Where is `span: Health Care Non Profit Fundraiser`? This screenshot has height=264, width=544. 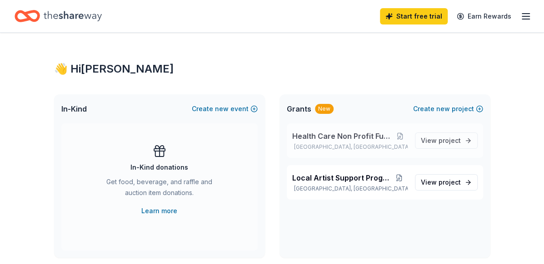
span: Health Care Non Profit Fundraiser is located at coordinates (342, 136).